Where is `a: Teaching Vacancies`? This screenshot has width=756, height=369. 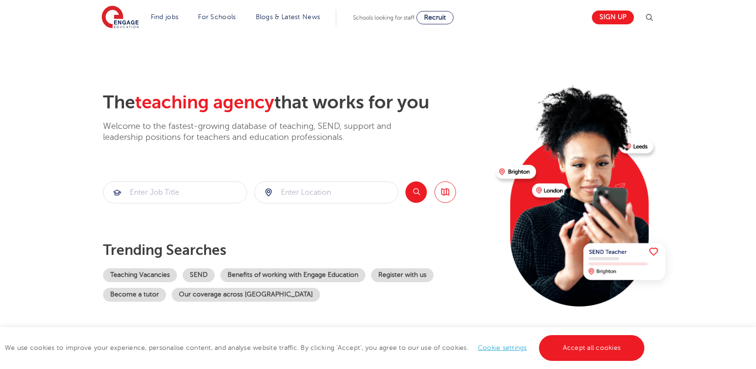 a: Teaching Vacancies is located at coordinates (140, 275).